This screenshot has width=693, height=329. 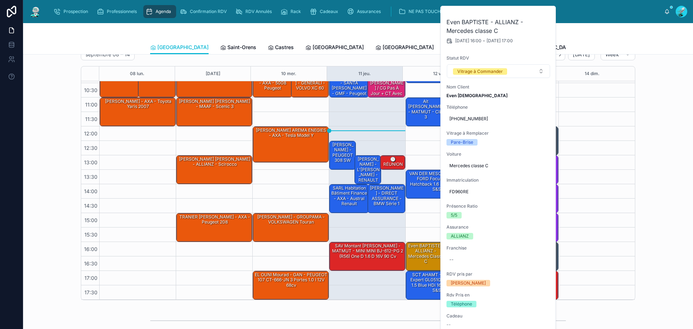 What do you see at coordinates (91, 191) in the screenshot?
I see `span: 14:00` at bounding box center [91, 191].